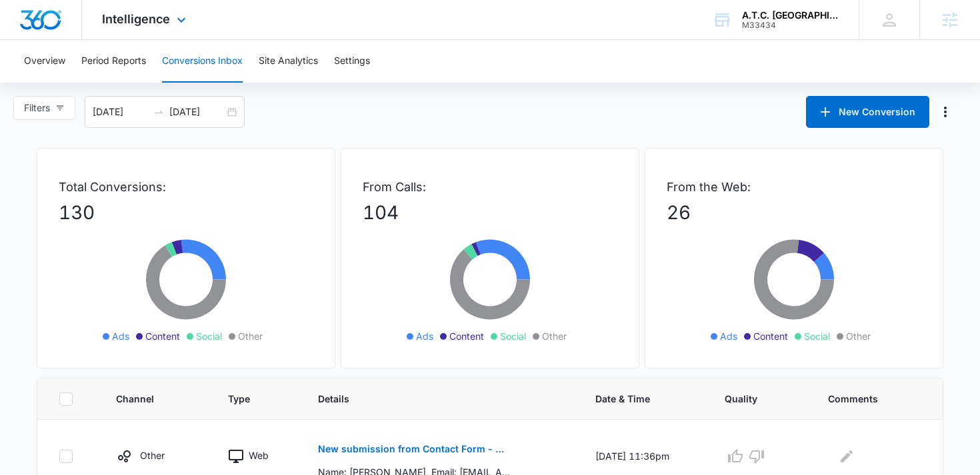 The height and width of the screenshot is (475, 980). What do you see at coordinates (136, 18) in the screenshot?
I see `span: Intelligence` at bounding box center [136, 18].